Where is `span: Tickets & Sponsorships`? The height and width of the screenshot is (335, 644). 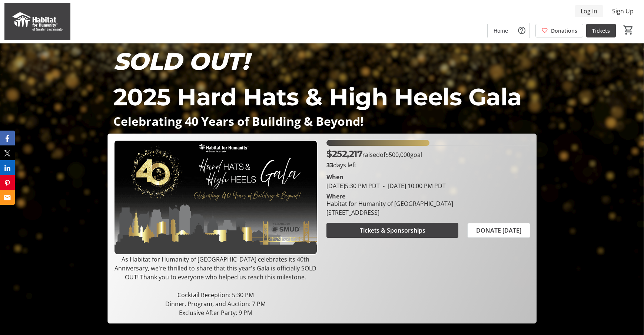 span: Tickets & Sponsorships is located at coordinates (393, 231).